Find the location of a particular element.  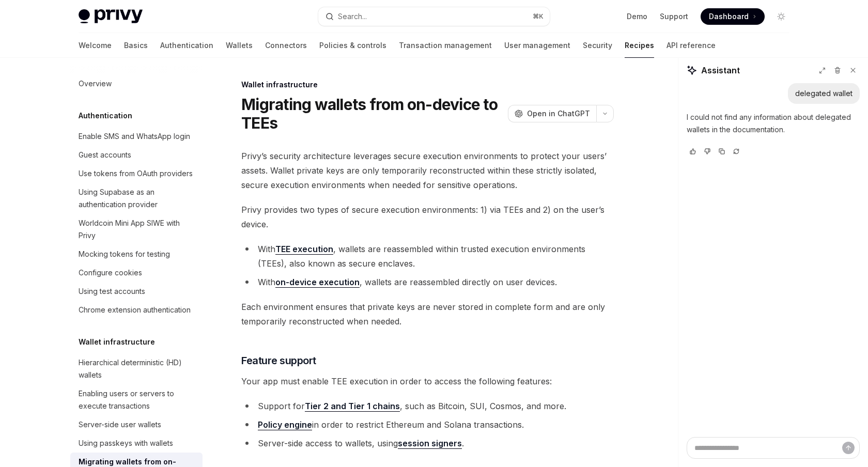

a: TEE execution is located at coordinates (305, 249).